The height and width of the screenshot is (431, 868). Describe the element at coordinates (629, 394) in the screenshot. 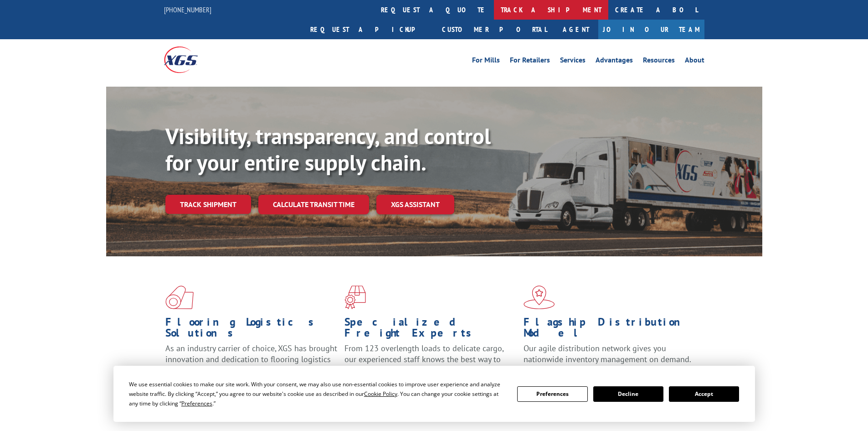

I see `button: Decline` at that location.